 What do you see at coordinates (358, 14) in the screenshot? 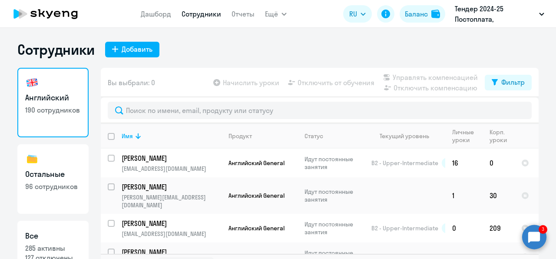
I see `button: RU` at bounding box center [358, 14].